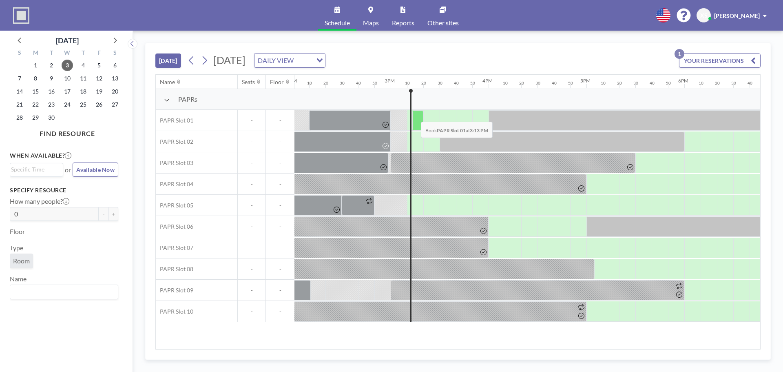 Image resolution: width=783 pixels, height=372 pixels. What do you see at coordinates (95, 169) in the screenshot?
I see `span: Available Now` at bounding box center [95, 169].